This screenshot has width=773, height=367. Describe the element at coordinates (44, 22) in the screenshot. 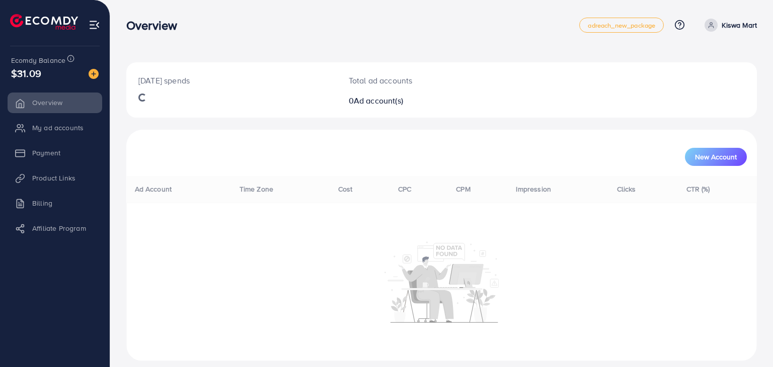

I see `img: logo` at that location.